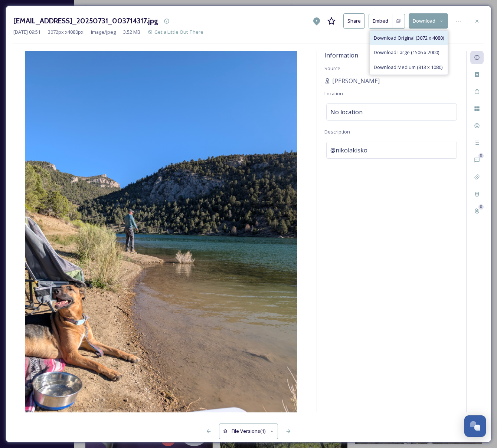 Image resolution: width=497 pixels, height=448 pixels. I want to click on button: Open Chat, so click(475, 426).